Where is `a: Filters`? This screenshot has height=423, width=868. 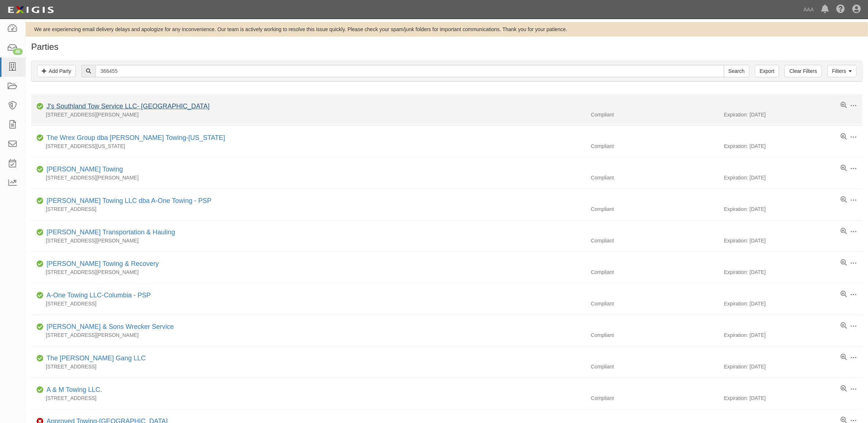
a: Filters is located at coordinates (842, 71).